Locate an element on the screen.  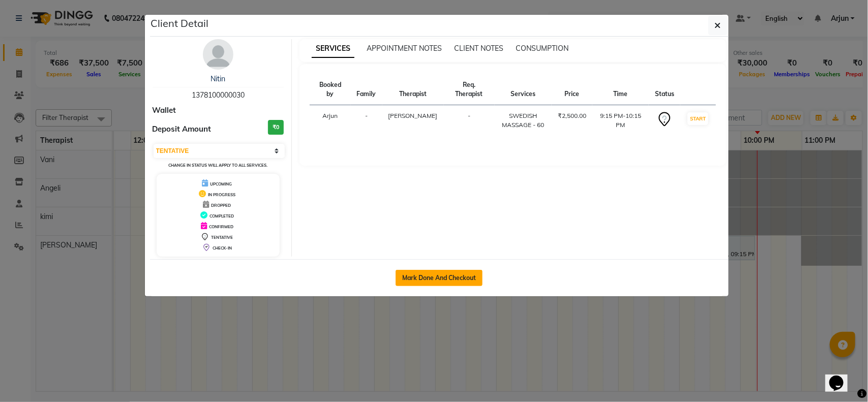
span: CLIENT NOTES is located at coordinates (479, 48).